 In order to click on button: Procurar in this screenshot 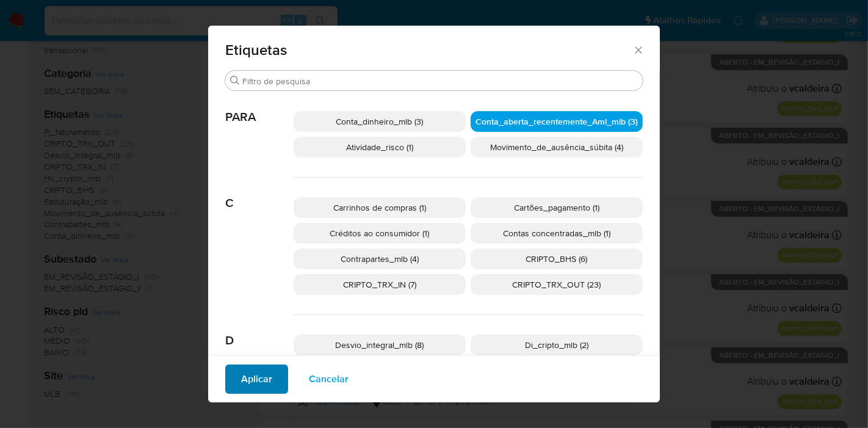, I will do `click(235, 80)`.